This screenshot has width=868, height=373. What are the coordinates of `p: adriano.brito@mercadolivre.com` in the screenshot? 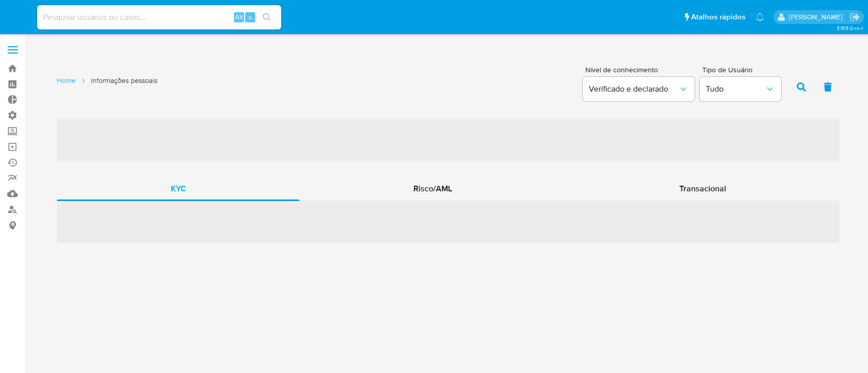 It's located at (817, 17).